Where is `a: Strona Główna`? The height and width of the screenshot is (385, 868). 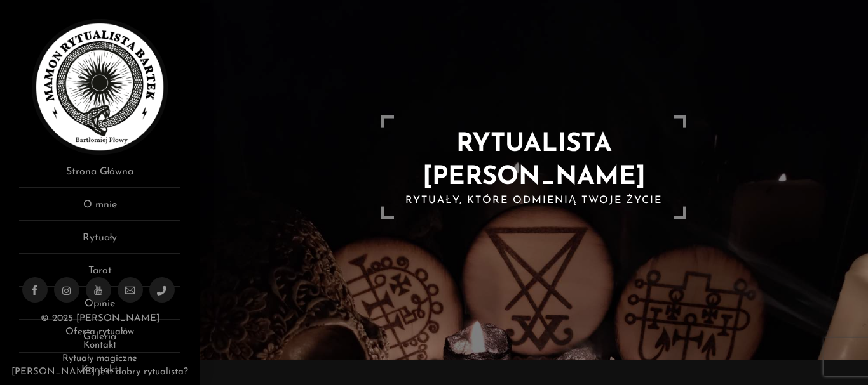 a: Strona Główna is located at coordinates (100, 176).